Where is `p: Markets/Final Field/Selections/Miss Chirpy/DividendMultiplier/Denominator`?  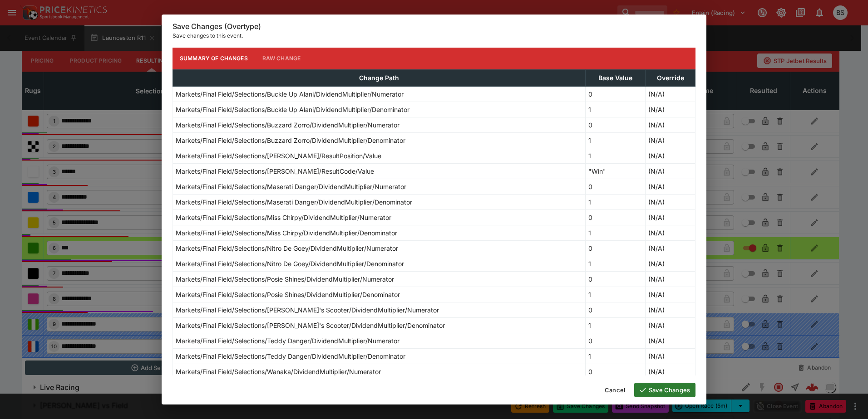 p: Markets/Final Field/Selections/Miss Chirpy/DividendMultiplier/Denominator is located at coordinates (287, 233).